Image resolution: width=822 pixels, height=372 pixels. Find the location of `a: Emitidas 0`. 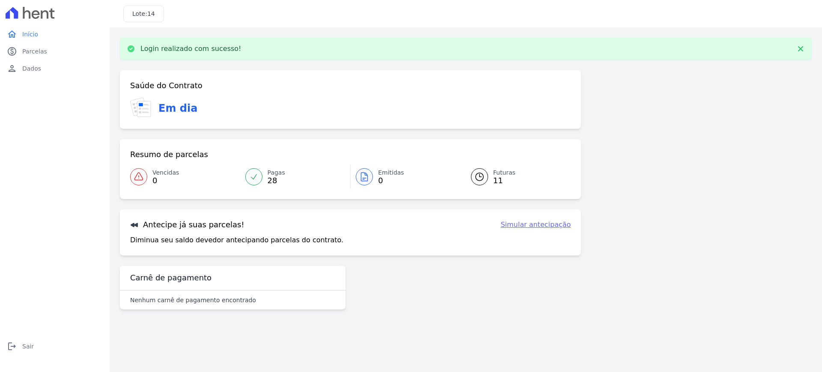

a: Emitidas 0 is located at coordinates (405, 177).